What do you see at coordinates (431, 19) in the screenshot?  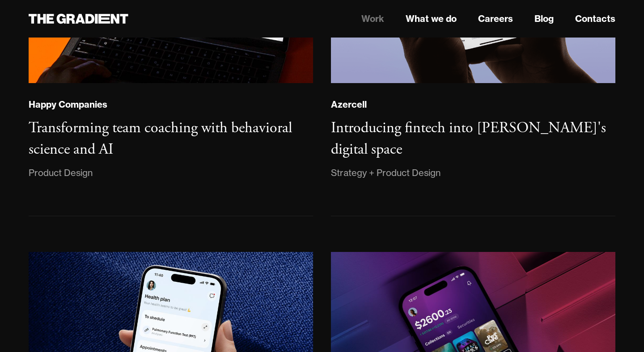 I see `a: What we do` at bounding box center [431, 19].